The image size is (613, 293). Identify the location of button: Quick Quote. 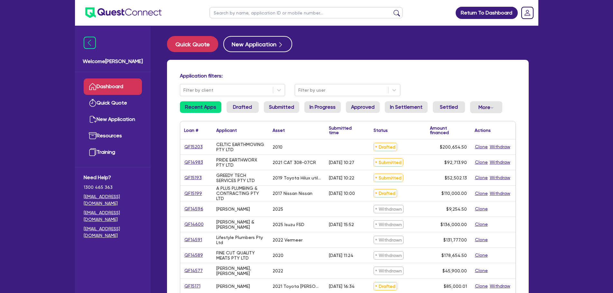
(193, 44).